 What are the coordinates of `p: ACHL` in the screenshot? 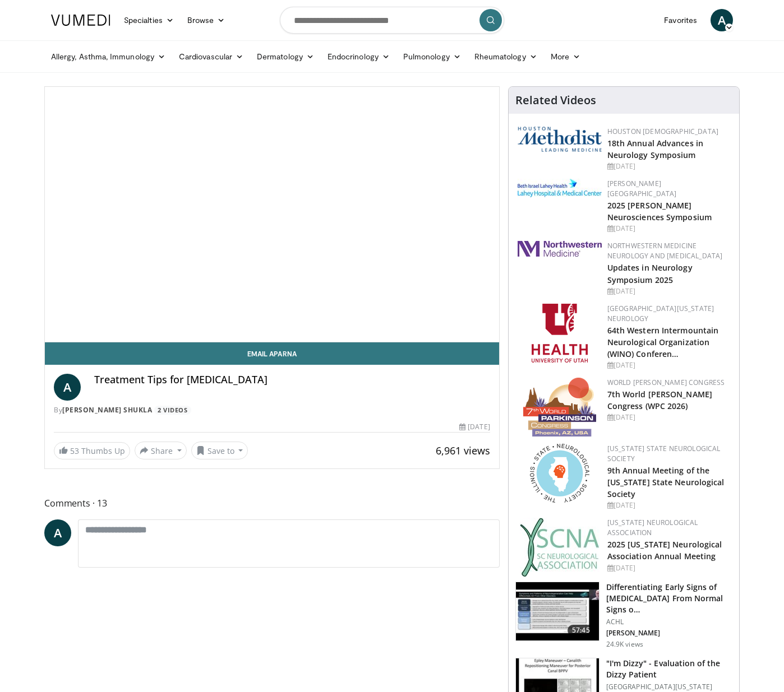 It's located at (669, 622).